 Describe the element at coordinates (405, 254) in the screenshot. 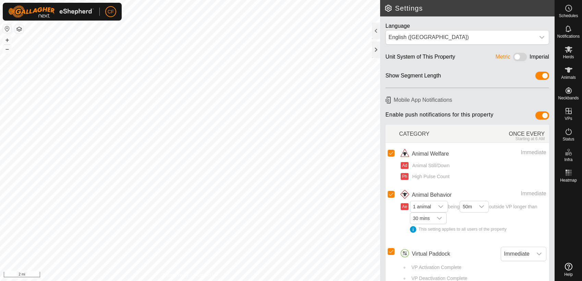

I see `img: virtual paddocks icon` at that location.